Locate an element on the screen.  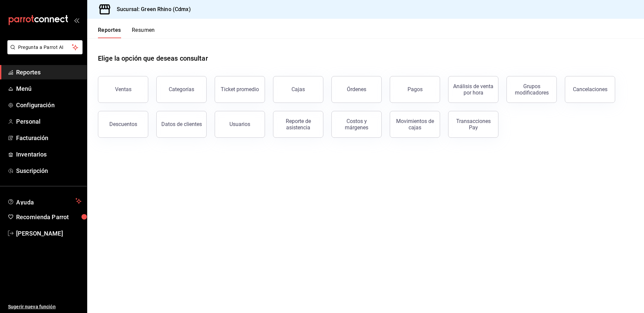
div: Categorías is located at coordinates (181, 89).